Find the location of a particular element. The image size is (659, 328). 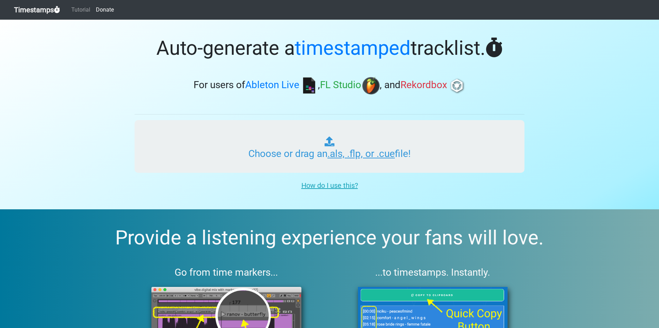

img: fl.png is located at coordinates (371, 86).